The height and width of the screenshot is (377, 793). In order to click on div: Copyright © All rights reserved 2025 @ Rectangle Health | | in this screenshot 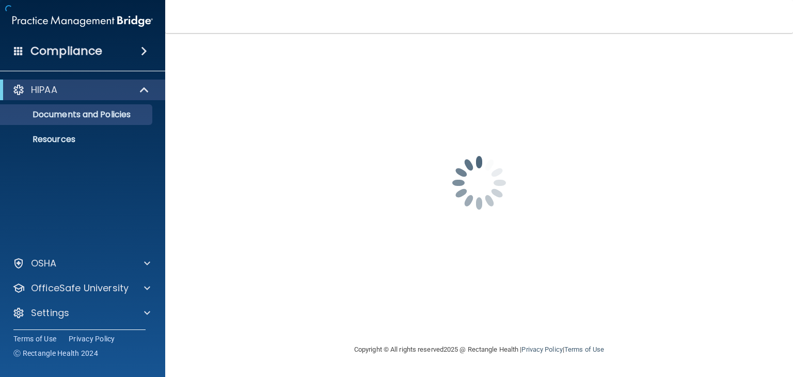, I will do `click(479, 349)`.